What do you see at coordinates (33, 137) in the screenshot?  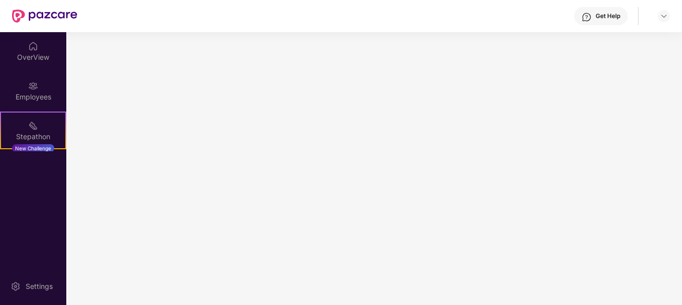 I see `div: Stepathon` at bounding box center [33, 137].